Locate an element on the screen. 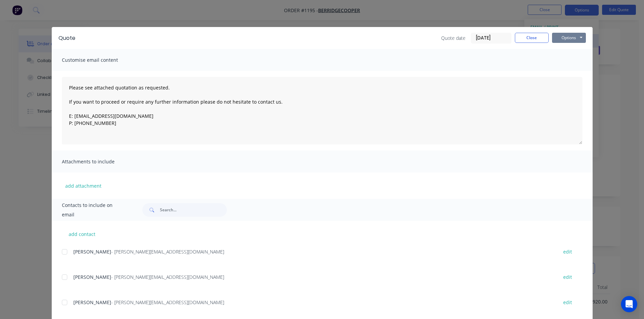 The width and height of the screenshot is (644, 319). span: Attachments to include is located at coordinates (99, 162).